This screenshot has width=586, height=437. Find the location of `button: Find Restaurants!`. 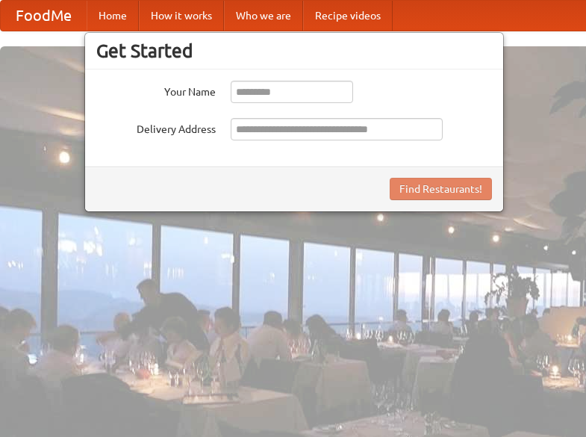

button: Find Restaurants! is located at coordinates (440, 189).